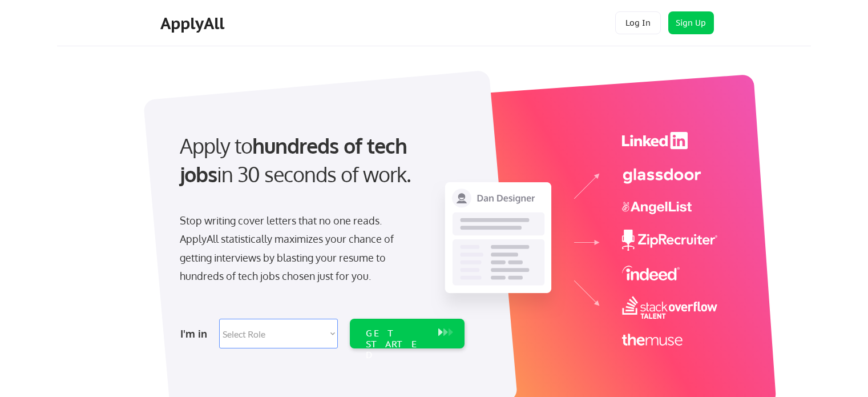 This screenshot has height=397, width=868. Describe the element at coordinates (194, 23) in the screenshot. I see `div: ApplyAll` at that location.